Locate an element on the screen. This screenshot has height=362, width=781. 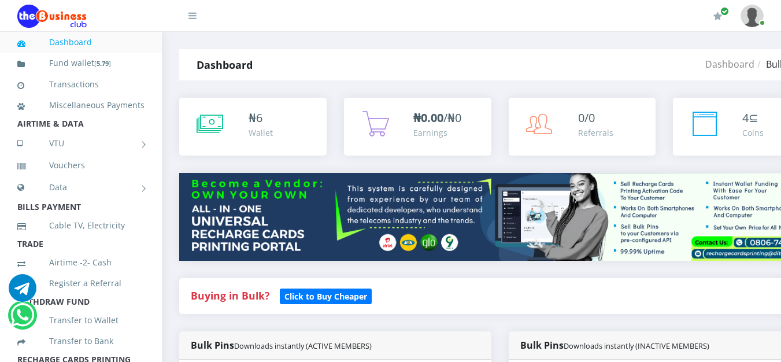
a: Transfer to Bank is located at coordinates (81, 341).